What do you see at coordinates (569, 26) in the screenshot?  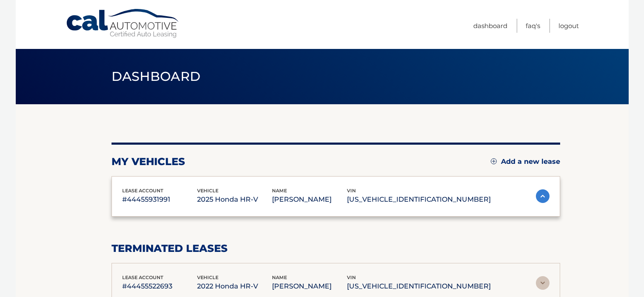 I see `a: Logout` at bounding box center [569, 26].